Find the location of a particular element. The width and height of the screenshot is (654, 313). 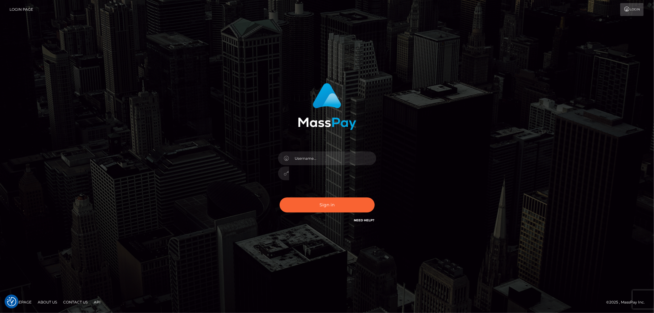

a: Need Help? is located at coordinates (364, 220).